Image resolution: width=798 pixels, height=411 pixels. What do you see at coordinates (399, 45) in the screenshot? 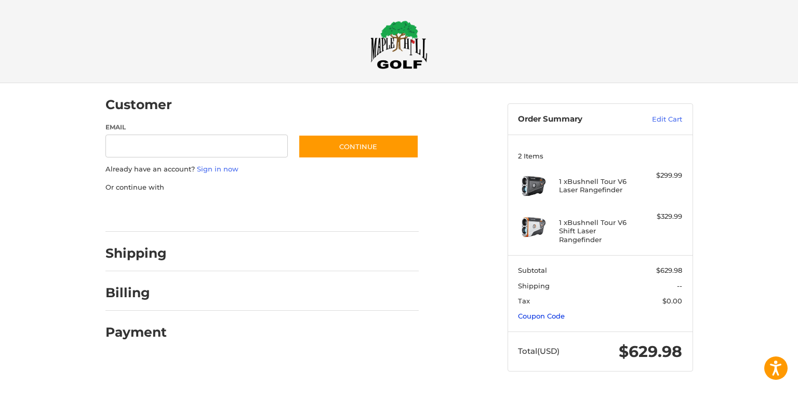
I see `img: Maple Hill Golf` at bounding box center [399, 45].